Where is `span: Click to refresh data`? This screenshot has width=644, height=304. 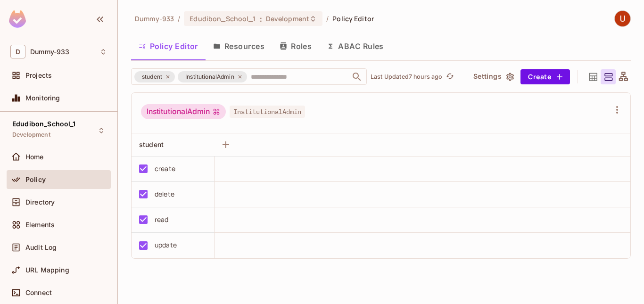
span: Click to refresh data is located at coordinates (449, 77).